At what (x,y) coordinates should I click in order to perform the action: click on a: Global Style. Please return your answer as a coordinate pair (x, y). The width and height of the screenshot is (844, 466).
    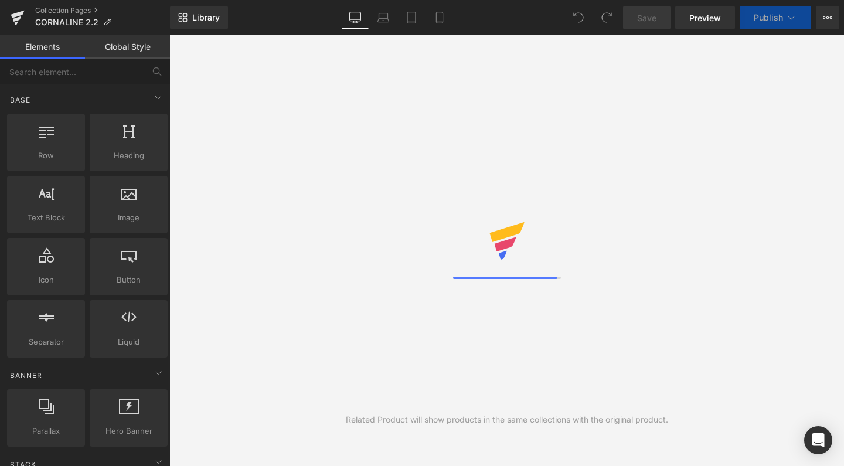
    Looking at the image, I should click on (127, 47).